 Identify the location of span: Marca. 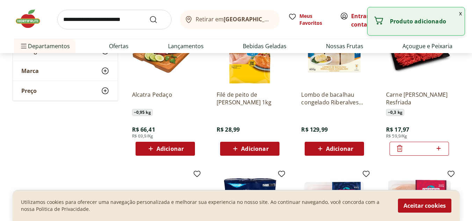
(30, 71).